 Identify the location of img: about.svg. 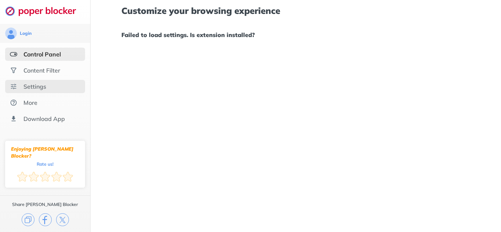
(14, 103).